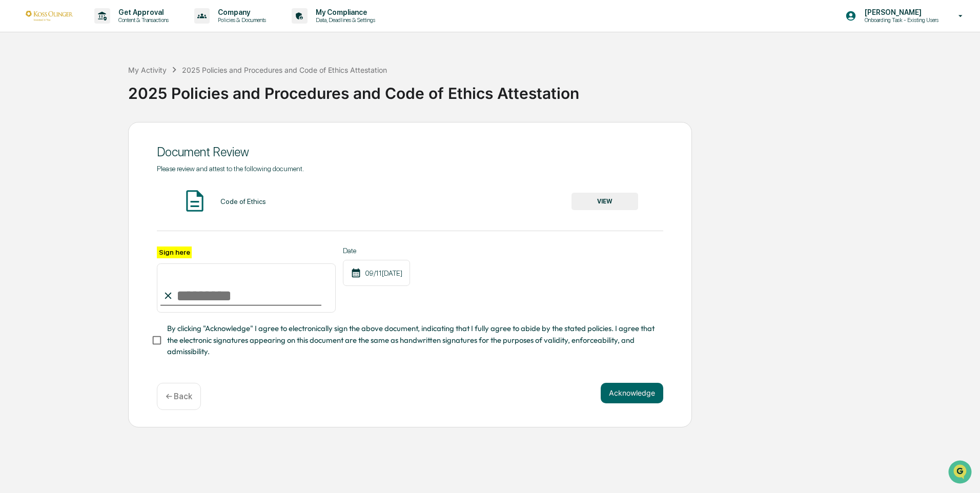  I want to click on p: How can we help?, so click(99, 29).